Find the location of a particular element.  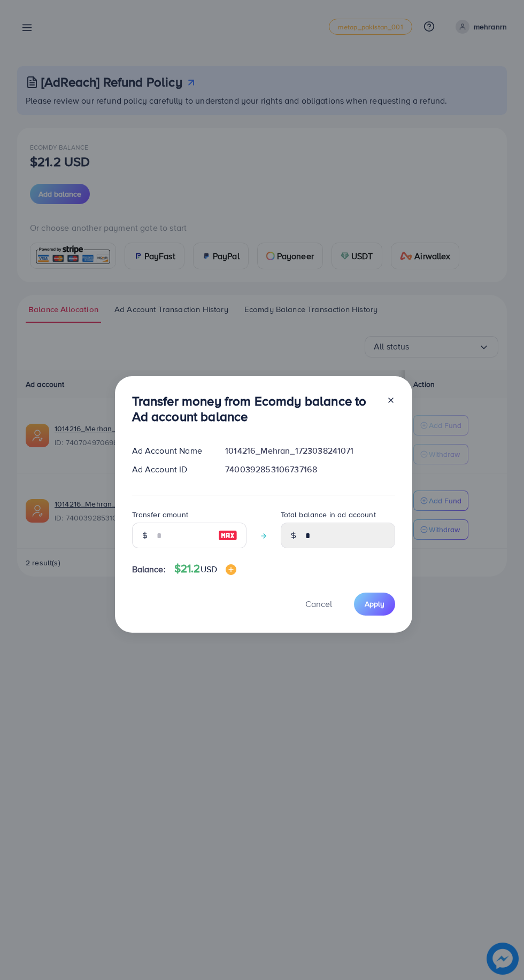

span: Cancel is located at coordinates (319, 603).